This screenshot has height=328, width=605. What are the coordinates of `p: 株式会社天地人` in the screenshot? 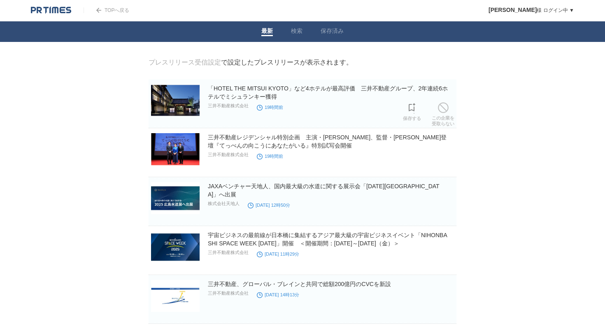 It's located at (223, 204).